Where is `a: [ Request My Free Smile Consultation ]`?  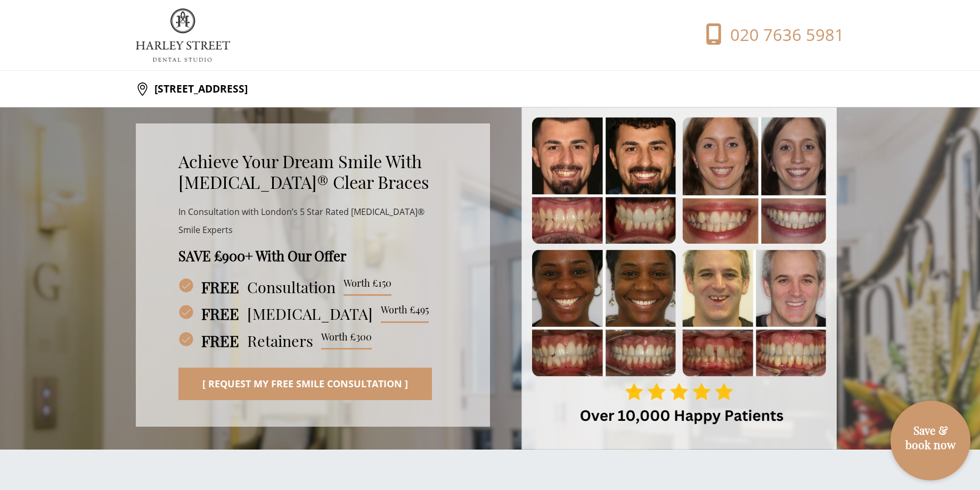 a: [ Request My Free Smile Consultation ] is located at coordinates (305, 384).